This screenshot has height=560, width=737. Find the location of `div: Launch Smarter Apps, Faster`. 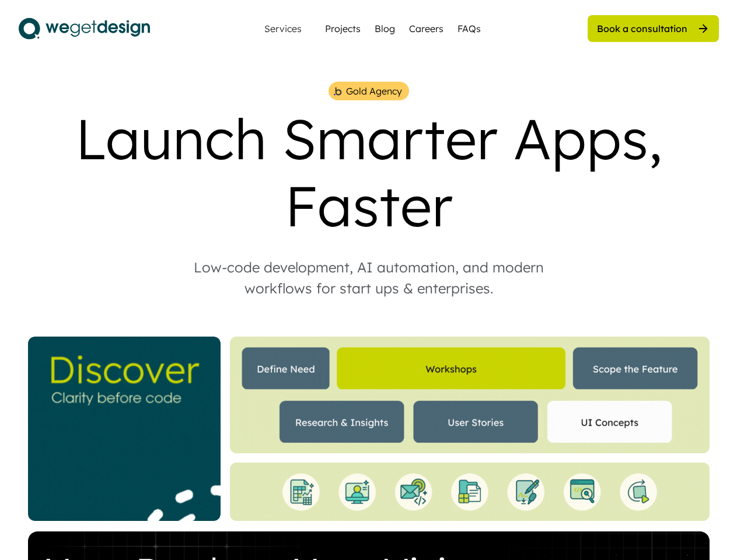

div: Launch Smarter Apps, Faster is located at coordinates (368, 172).